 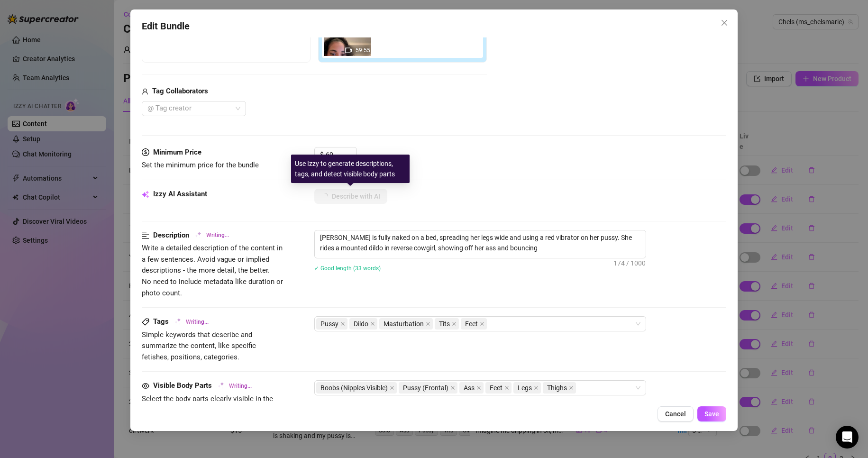 What do you see at coordinates (199, 346) in the screenshot?
I see `span: Simple keywords that describe and summarize the content, like specific fetishes, positions, categ...` at bounding box center [199, 346].